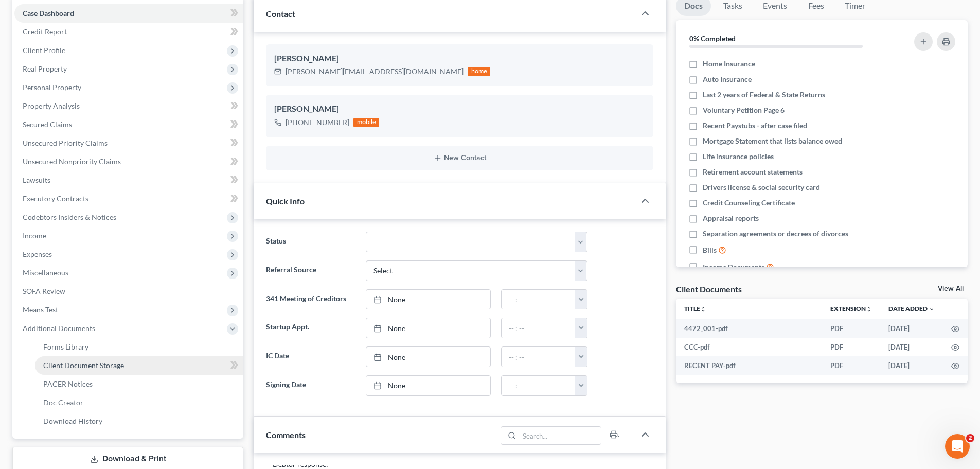 This screenshot has width=980, height=469. I want to click on a: Unsecured Priority Claims, so click(129, 143).